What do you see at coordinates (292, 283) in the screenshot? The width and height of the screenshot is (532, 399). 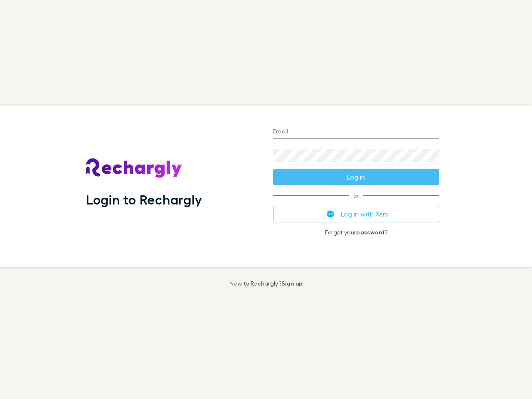 I see `a: Sign up` at bounding box center [292, 283].